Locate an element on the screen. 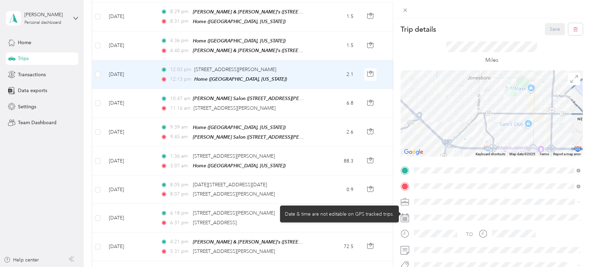 This screenshot has height=267, width=590. p: Trip details is located at coordinates (418, 29).